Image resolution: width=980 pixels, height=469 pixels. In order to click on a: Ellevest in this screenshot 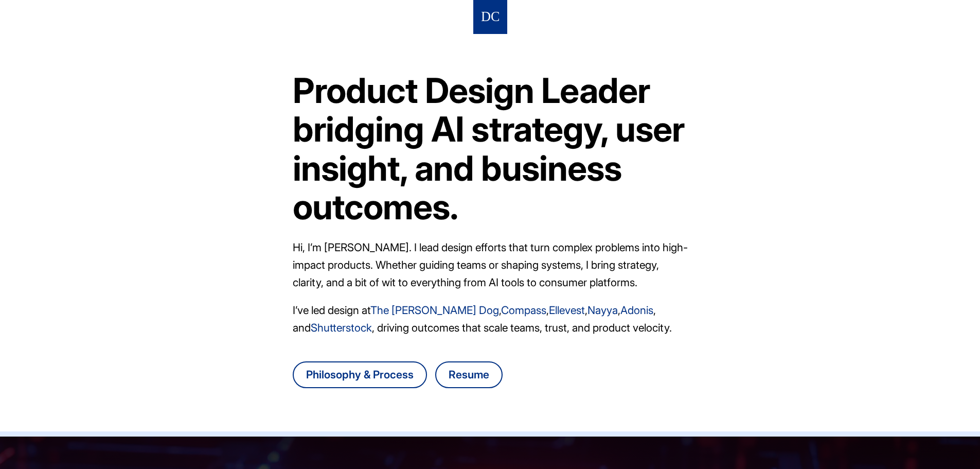, I will do `click(567, 310)`.